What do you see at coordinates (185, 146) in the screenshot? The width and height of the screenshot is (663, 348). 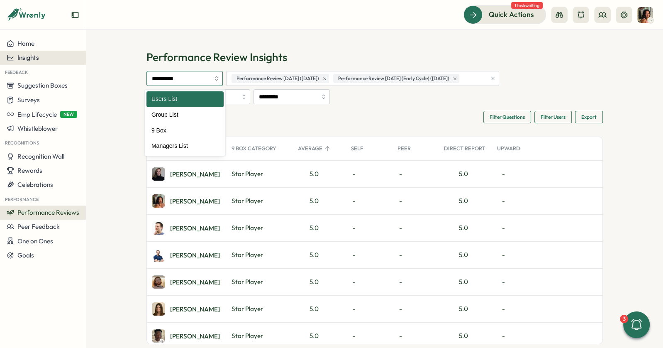 I see `div: Managers List` at bounding box center [185, 146].